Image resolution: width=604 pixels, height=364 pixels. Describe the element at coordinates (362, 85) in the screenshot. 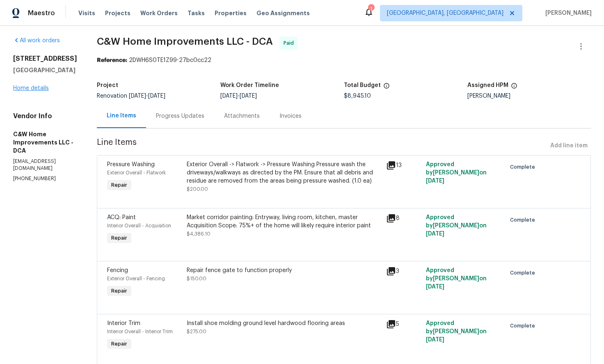

I see `h5: Total Budget` at that location.